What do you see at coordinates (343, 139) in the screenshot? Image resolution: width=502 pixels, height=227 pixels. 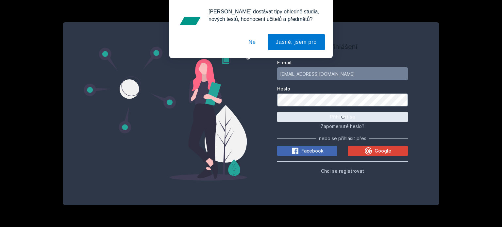 I see `span: nebo se přihlásit přes` at bounding box center [343, 139].